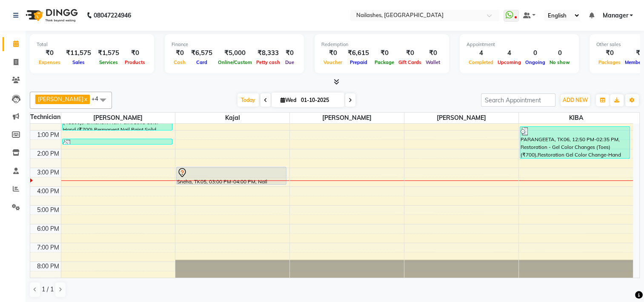 This screenshot has width=644, height=302. What do you see at coordinates (51, 15) in the screenshot?
I see `img: logo` at bounding box center [51, 15].